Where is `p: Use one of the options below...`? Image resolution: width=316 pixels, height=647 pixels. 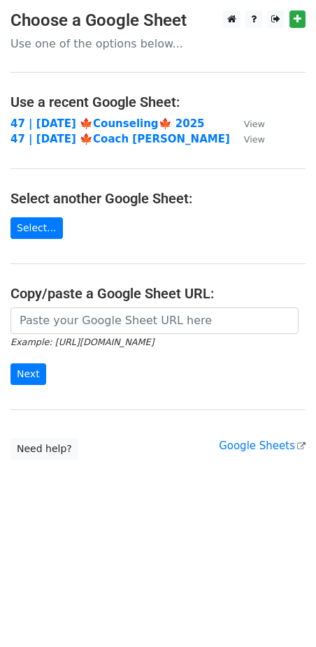
p: Use one of the options below... is located at coordinates (158, 43).